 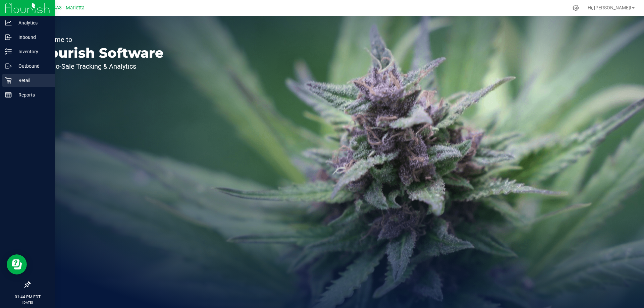 I want to click on inline-svg: Inventory, so click(x=8, y=51).